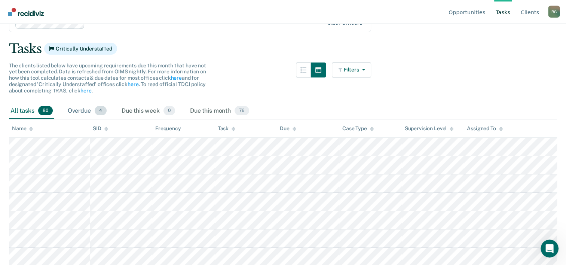 The height and width of the screenshot is (265, 566). Describe the element at coordinates (100, 128) in the screenshot. I see `div: SID` at that location.